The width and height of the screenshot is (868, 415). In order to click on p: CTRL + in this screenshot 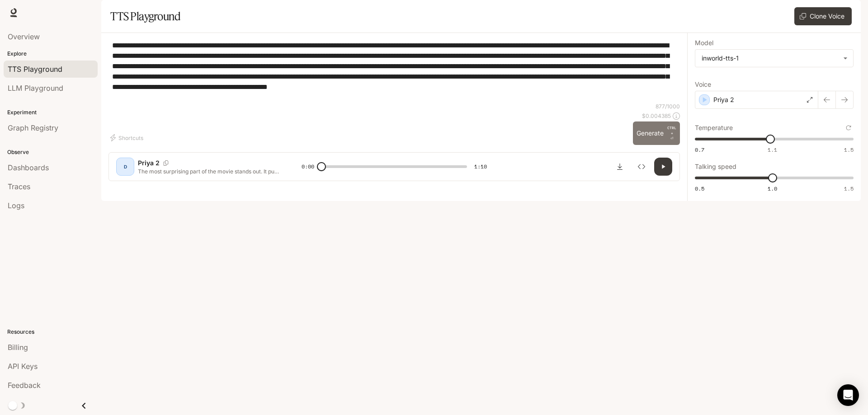, I will do `click(672, 130)`.